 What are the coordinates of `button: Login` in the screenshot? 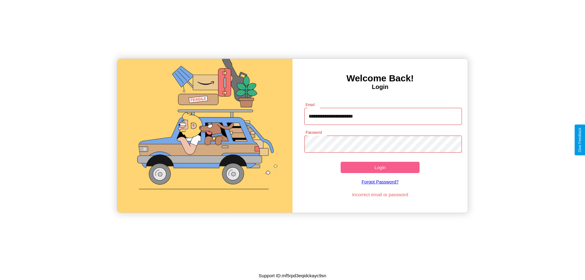 It's located at (380, 167).